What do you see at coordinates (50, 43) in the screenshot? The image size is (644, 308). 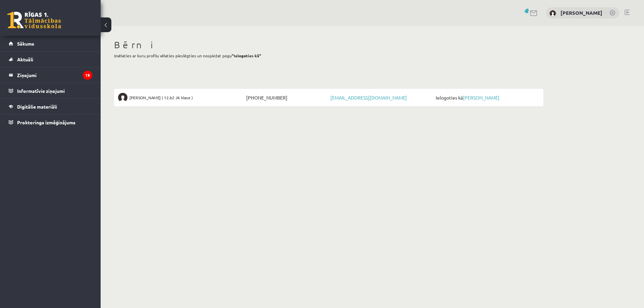 I see `a: Sākums` at bounding box center [50, 43].